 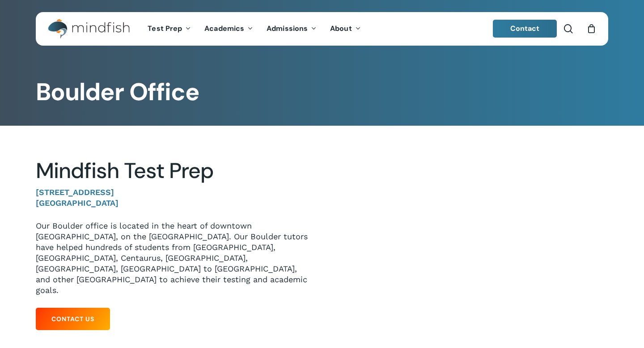 What do you see at coordinates (287, 28) in the screenshot?
I see `span: Admissions` at bounding box center [287, 28].